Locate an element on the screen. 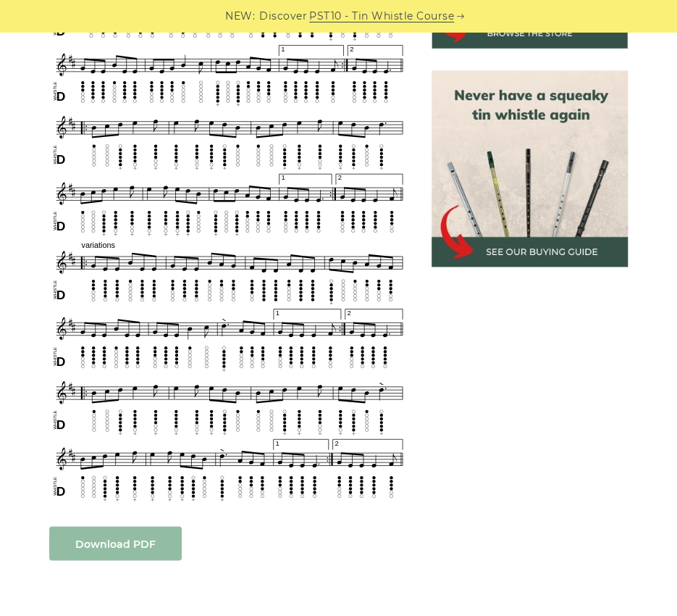 The image size is (677, 616). a: Download PDF is located at coordinates (115, 543).